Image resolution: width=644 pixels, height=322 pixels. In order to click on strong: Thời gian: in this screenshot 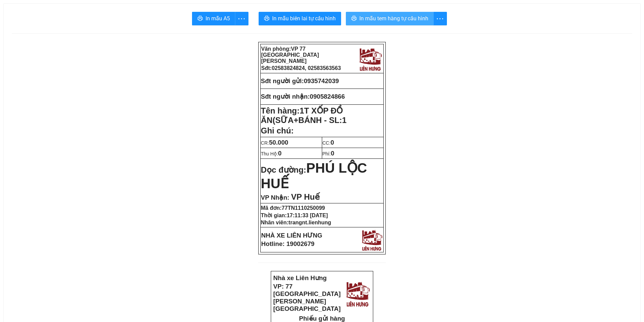, I will do `click(294, 215)`.